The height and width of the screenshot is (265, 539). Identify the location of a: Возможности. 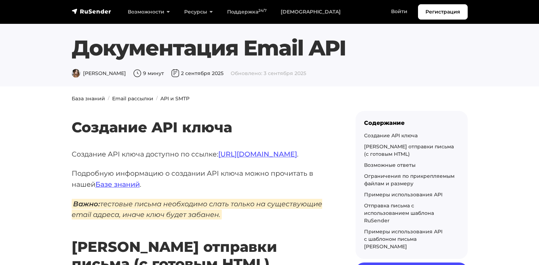
(149, 12).